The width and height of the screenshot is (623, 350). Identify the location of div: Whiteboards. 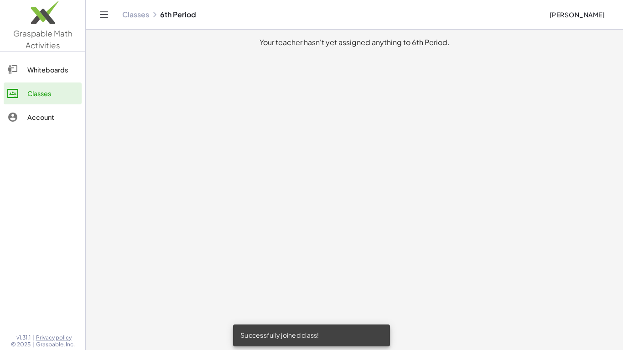
(52, 70).